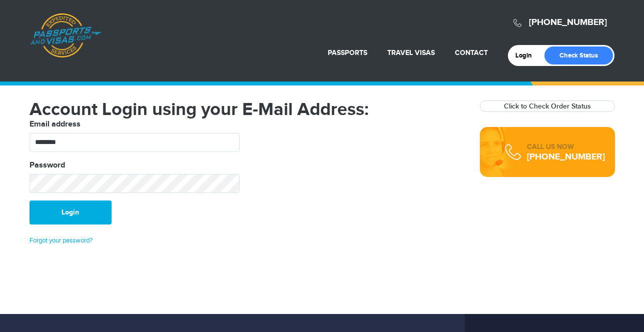  Describe the element at coordinates (548, 106) in the screenshot. I see `a: Click to Check Order Status` at that location.